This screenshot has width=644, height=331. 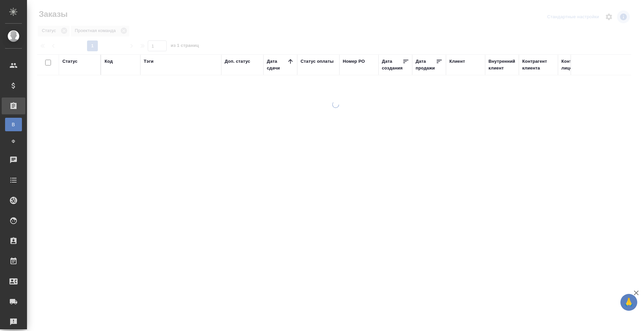 What do you see at coordinates (578, 65) in the screenshot?
I see `div: Контактное лицо` at bounding box center [578, 65].